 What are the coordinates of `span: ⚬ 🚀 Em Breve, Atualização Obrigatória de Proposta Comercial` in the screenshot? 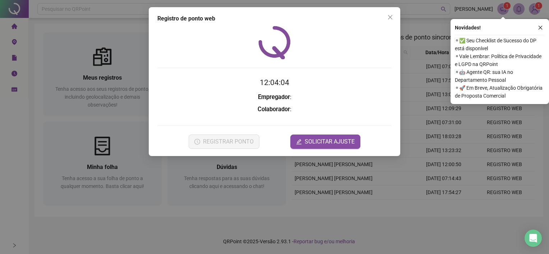 It's located at (499, 92).